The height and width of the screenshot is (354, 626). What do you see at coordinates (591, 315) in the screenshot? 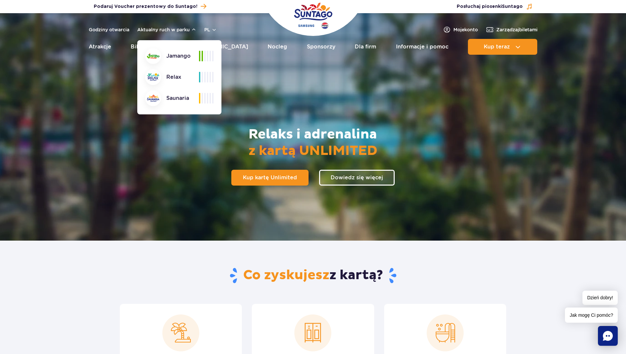
I see `span: Jak mogę Ci pomóc?` at bounding box center [591, 315].